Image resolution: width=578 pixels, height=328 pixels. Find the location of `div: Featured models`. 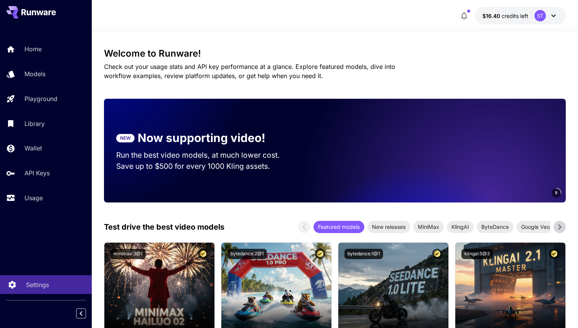

div: Featured models is located at coordinates (339, 227).